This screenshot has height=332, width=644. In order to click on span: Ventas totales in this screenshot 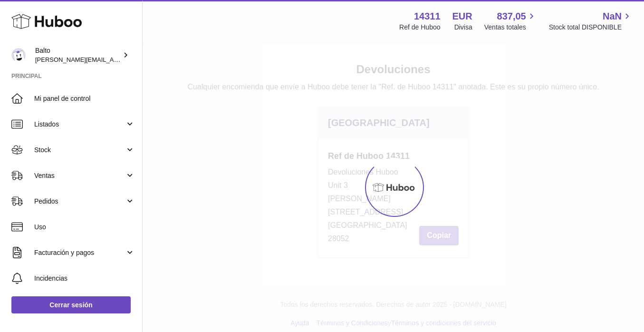, I will do `click(510, 27)`.